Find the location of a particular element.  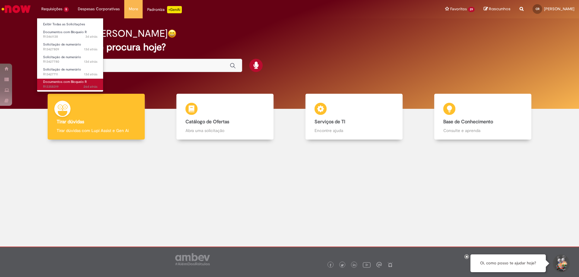

img: ServiceNow is located at coordinates (16, 9).